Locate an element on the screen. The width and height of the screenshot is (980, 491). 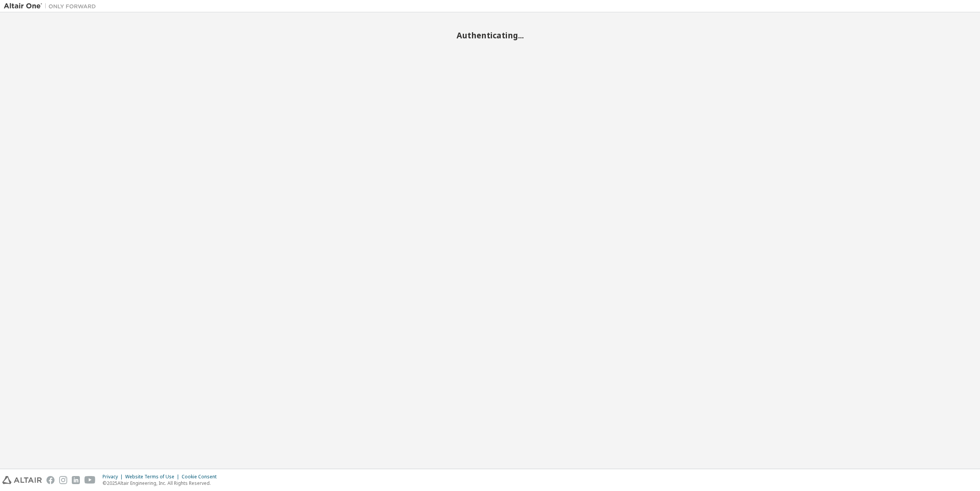
div: Website Terms of Use is located at coordinates (154, 477).